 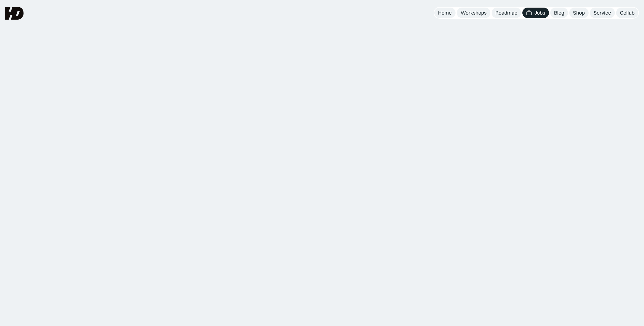 What do you see at coordinates (445, 13) in the screenshot?
I see `a: Home` at bounding box center [445, 13].